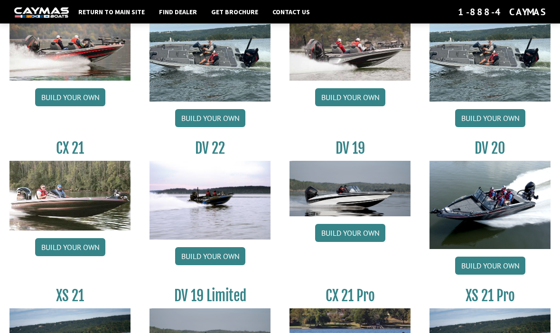  What do you see at coordinates (350, 149) in the screenshot?
I see `h3: DV 19` at bounding box center [350, 149].